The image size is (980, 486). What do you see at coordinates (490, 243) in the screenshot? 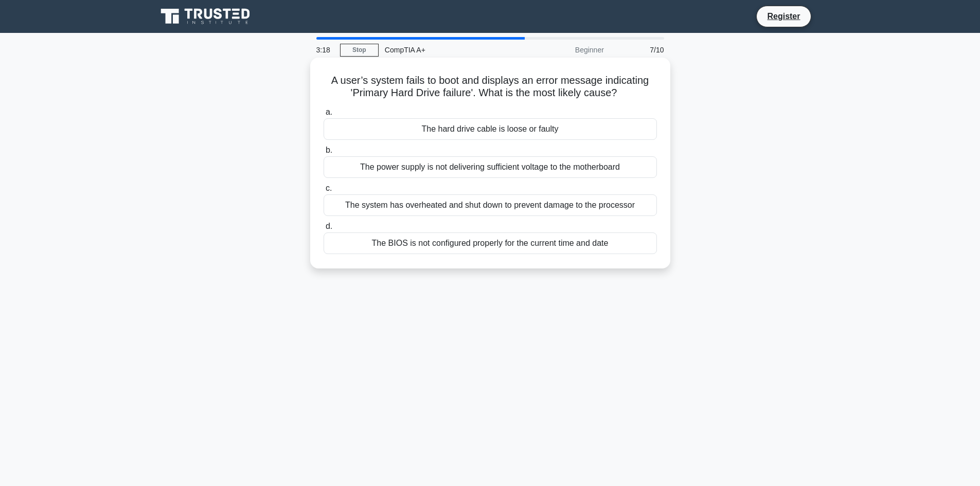
I see `div: The BIOS is not configured properly for the current time and date` at bounding box center [490, 243].